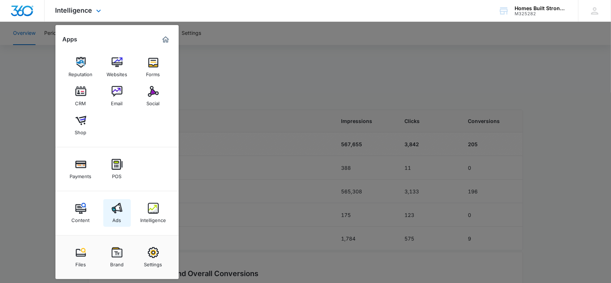  I want to click on div: Content, so click(81, 218).